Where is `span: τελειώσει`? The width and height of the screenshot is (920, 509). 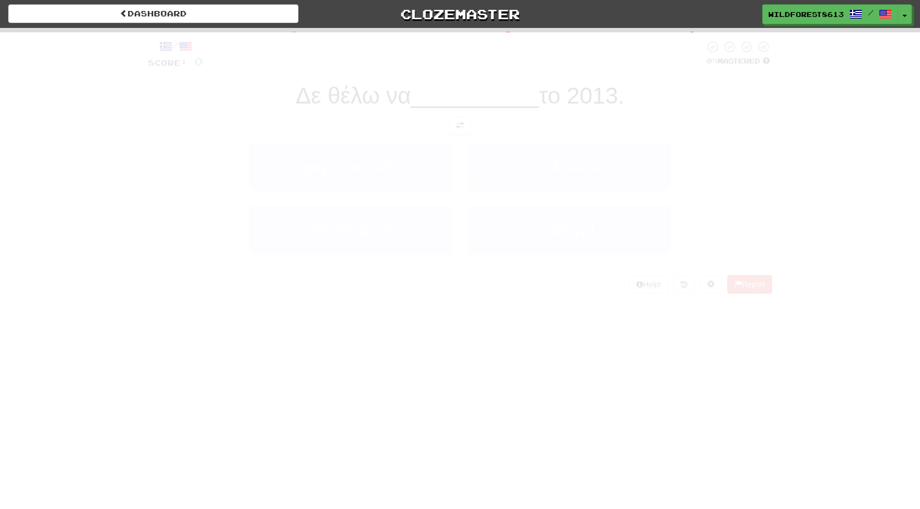 span: τελειώσει is located at coordinates (573, 167).